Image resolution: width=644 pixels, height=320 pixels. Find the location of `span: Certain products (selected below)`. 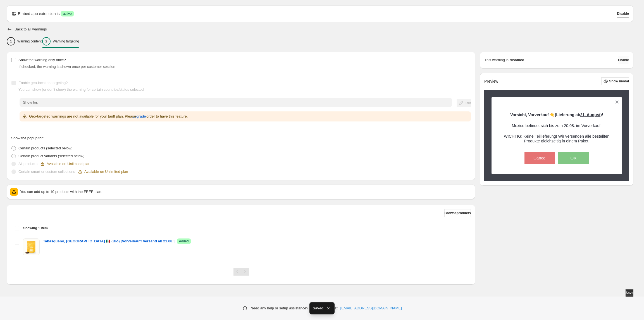

span: Certain products (selected below) is located at coordinates (46, 148).